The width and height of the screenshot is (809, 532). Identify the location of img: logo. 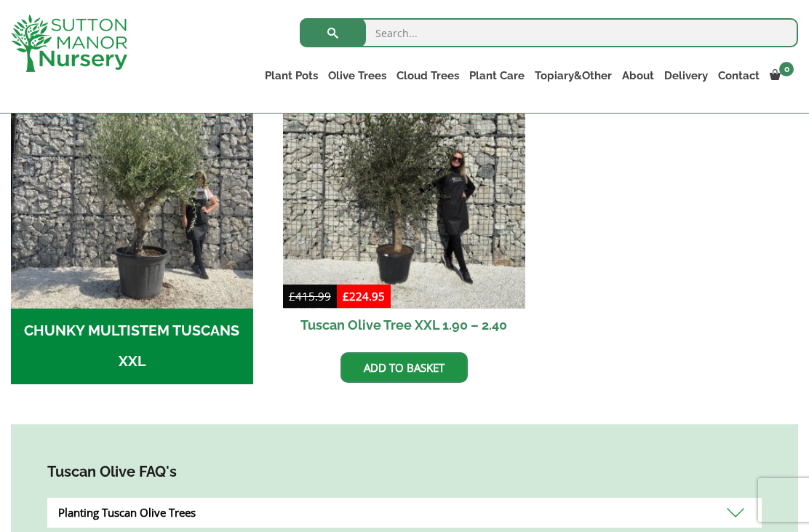
(69, 43).